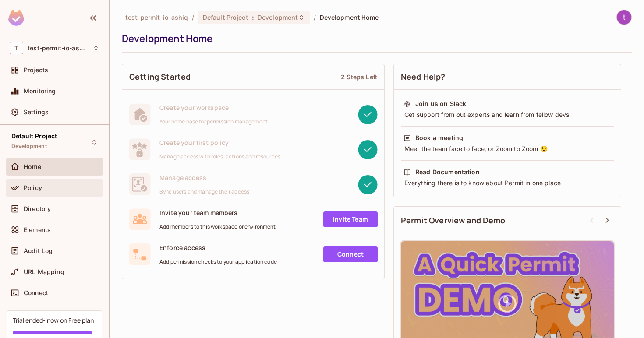 This screenshot has width=644, height=338. I want to click on span: Create your workspace, so click(213, 108).